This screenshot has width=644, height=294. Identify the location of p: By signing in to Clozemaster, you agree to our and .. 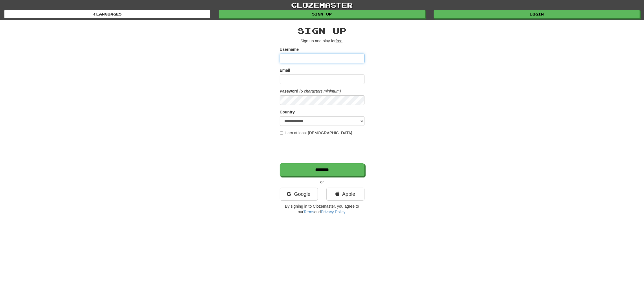
(322, 209).